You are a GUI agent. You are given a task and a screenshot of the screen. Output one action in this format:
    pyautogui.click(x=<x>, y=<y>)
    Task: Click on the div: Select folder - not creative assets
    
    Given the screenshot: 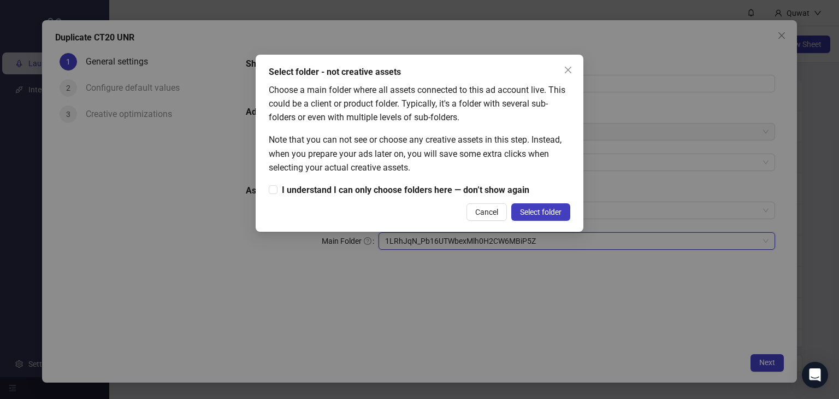 What is the action you would take?
    pyautogui.click(x=420, y=72)
    